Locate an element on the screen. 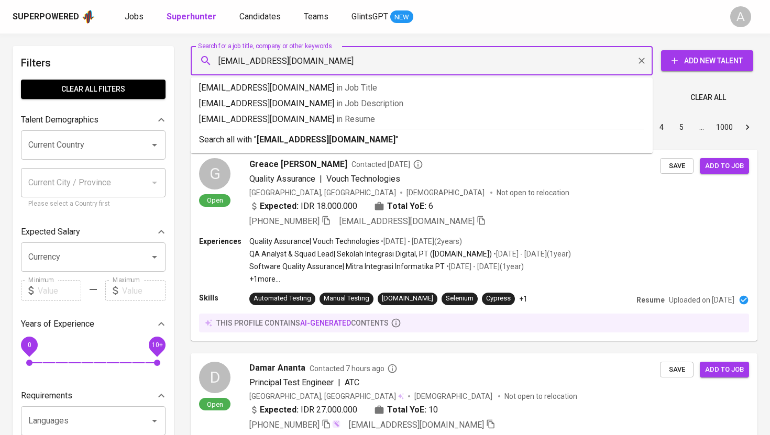  p: Experiences is located at coordinates (224, 241).